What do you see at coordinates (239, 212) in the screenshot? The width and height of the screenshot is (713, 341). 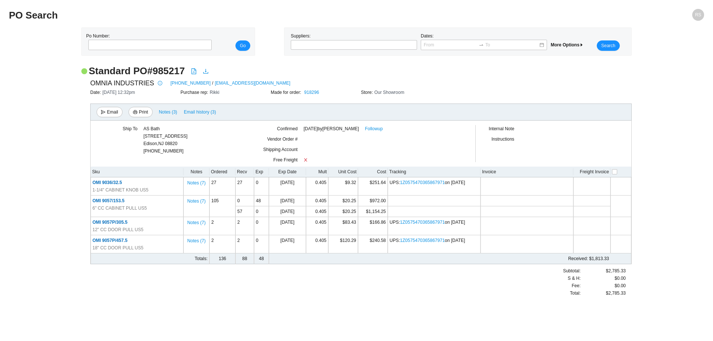 I see `span: 57` at bounding box center [239, 212].